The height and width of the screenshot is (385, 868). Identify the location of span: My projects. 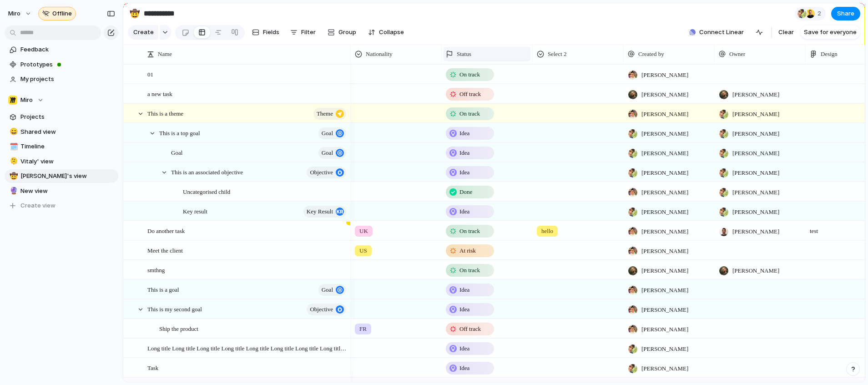
(67, 79).